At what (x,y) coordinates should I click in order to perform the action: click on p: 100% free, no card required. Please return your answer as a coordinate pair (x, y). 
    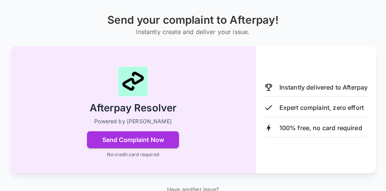
    Looking at the image, I should click on (321, 128).